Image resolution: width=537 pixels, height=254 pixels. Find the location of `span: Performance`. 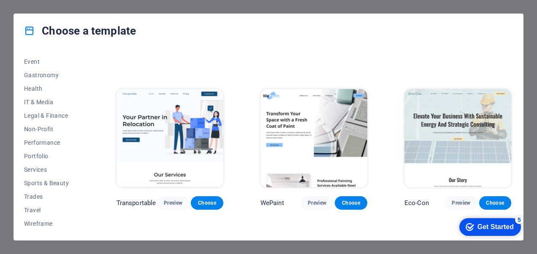

span: Performance is located at coordinates (52, 143).